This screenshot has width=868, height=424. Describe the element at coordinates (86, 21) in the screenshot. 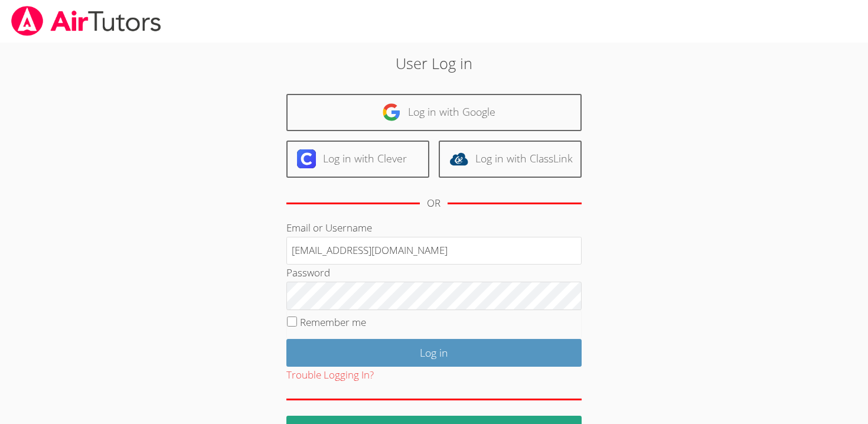

I see `img: airtutors_banner-c4298cdbf04f3fff15de1276eac7730deb9818008684d7c2e4769d2f7ddbe033.png` at that location.